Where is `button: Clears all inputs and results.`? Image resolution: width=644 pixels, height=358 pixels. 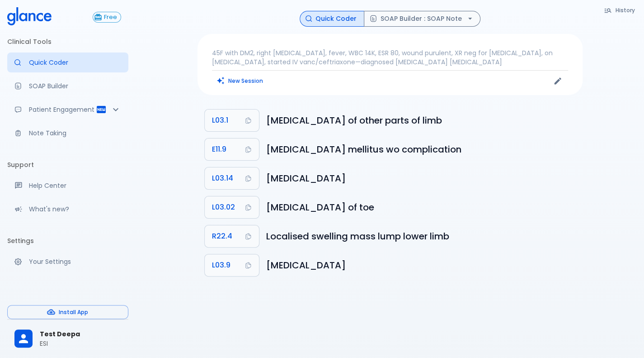 button: Clears all inputs and results. is located at coordinates (240, 81).